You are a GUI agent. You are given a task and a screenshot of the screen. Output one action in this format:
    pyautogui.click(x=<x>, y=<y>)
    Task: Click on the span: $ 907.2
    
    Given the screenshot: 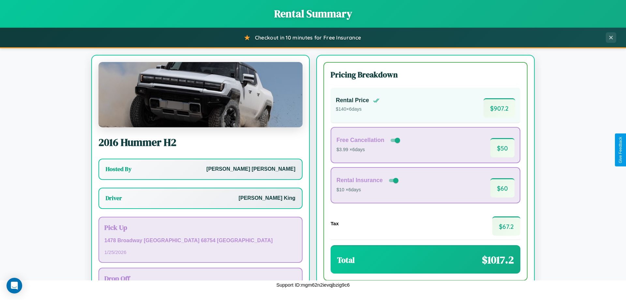 What is the action you would take?
    pyautogui.click(x=499, y=108)
    